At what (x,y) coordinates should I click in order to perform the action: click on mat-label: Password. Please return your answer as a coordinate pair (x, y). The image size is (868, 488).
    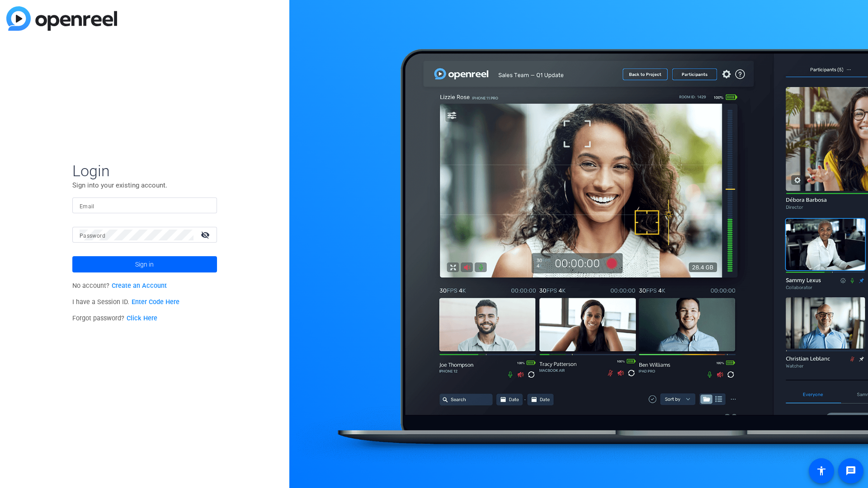
    Looking at the image, I should click on (92, 236).